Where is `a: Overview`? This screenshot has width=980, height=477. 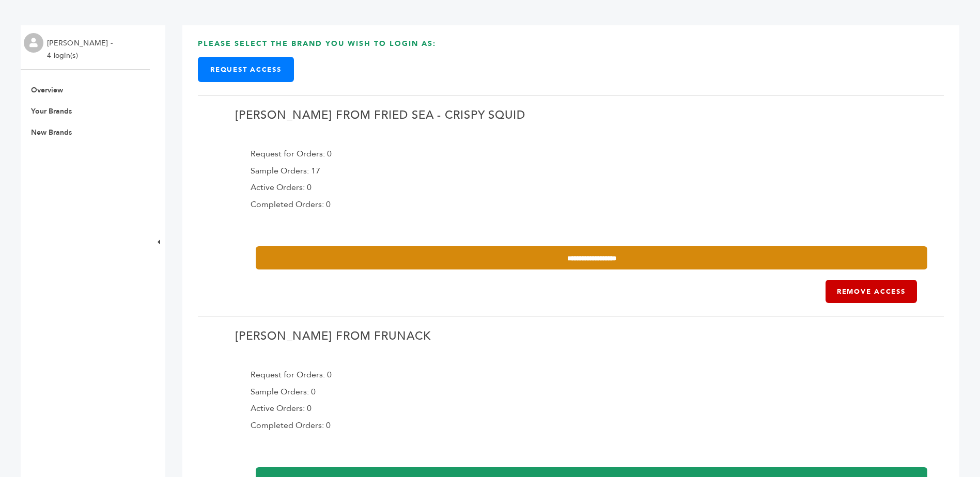 a: Overview is located at coordinates (47, 90).